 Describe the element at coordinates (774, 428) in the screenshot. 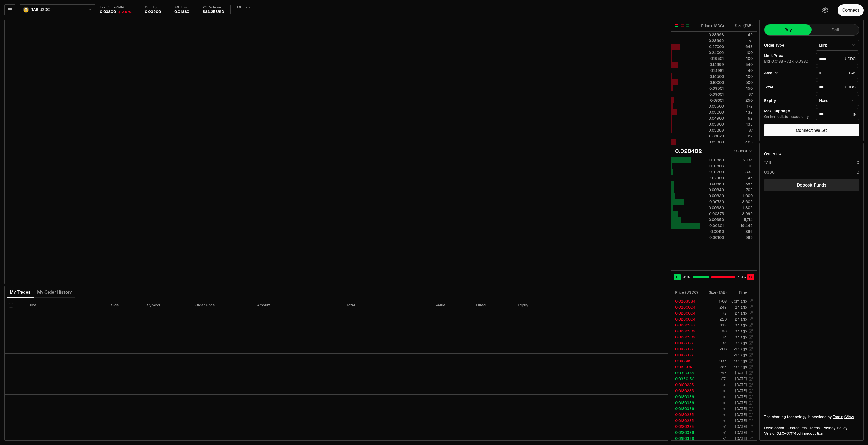

I see `a: Developers` at that location.